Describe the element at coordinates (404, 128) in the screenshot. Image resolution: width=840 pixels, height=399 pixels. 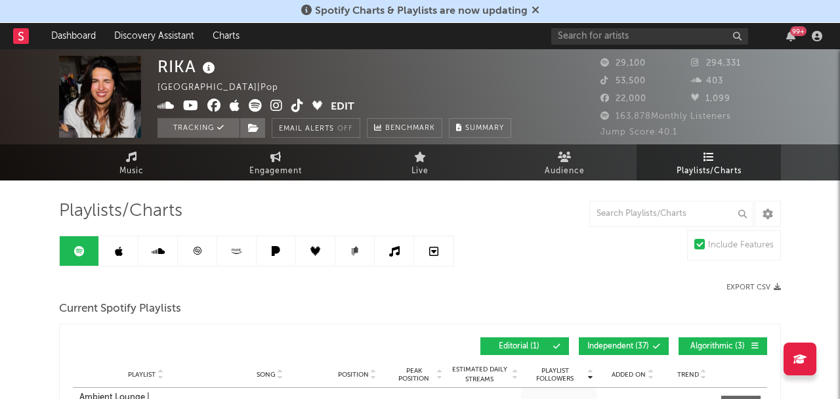
I see `a: Benchmark` at that location.